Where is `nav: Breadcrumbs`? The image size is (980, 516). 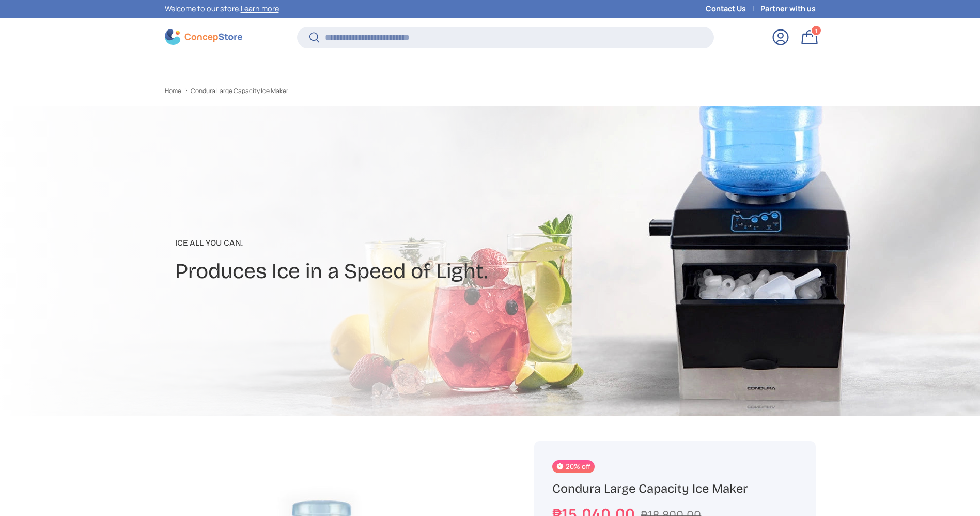
nav: Breadcrumbs is located at coordinates (337, 91).